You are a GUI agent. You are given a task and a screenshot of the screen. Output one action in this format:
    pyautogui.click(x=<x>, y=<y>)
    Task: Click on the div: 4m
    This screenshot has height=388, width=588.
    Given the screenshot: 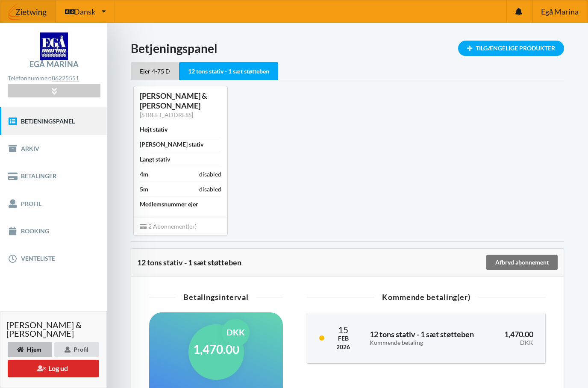 What is the action you would take?
    pyautogui.click(x=144, y=174)
    